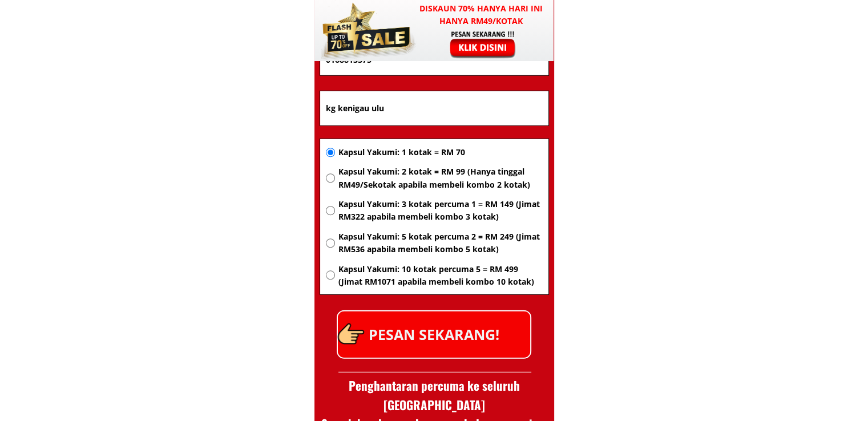  Describe the element at coordinates (440, 211) in the screenshot. I see `span: Kapsul Yakumi: 3 kotak percuma 1 = RM 149 (Jimat RM322 apabila membeli kombo 3 kotak)` at that location.